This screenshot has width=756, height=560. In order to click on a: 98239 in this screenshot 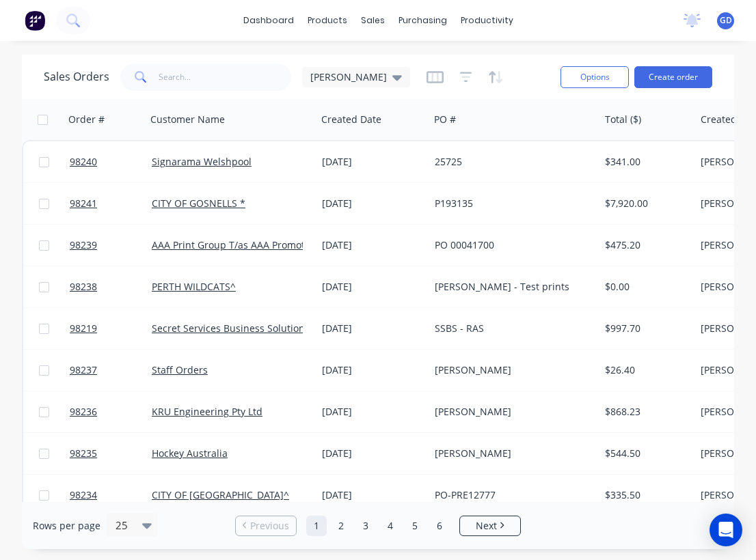, I will do `click(111, 245)`.